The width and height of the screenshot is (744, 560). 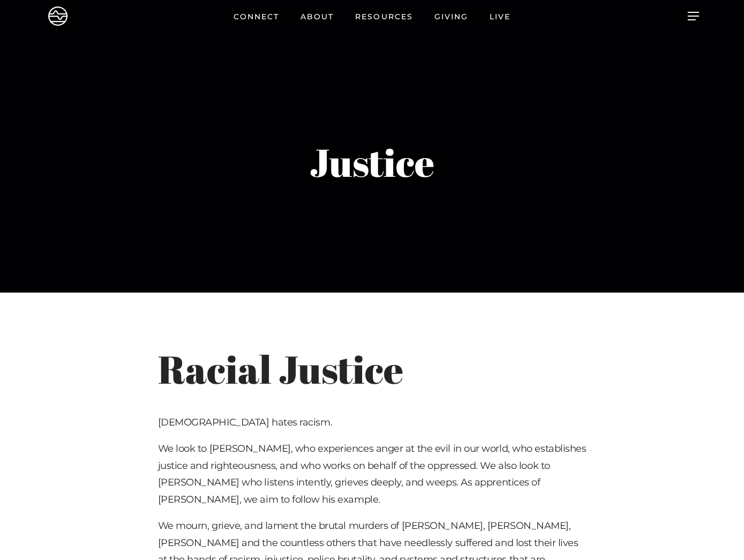 What do you see at coordinates (256, 16) in the screenshot?
I see `a: Connect` at bounding box center [256, 16].